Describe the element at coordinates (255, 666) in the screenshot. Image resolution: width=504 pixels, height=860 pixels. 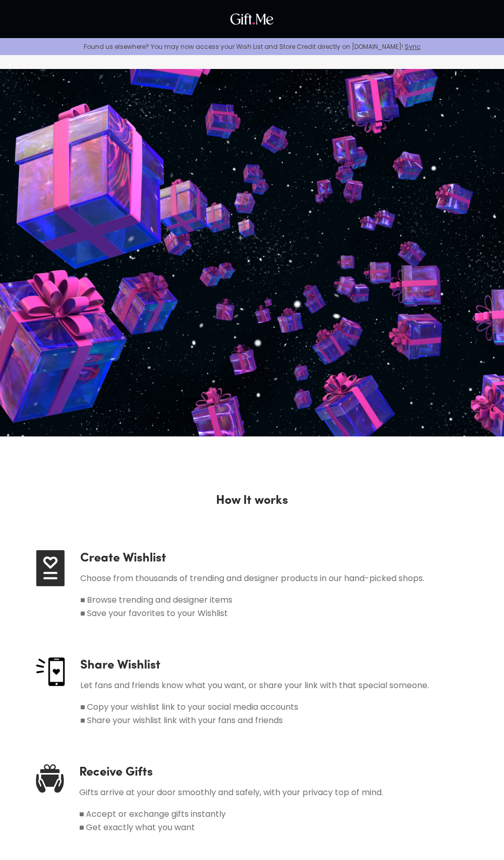
I see `h4: Share Wishlist` at that location.